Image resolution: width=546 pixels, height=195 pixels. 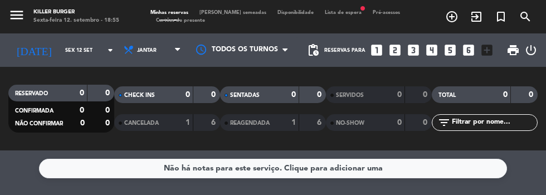 I want to click on span: print, so click(x=513, y=50).